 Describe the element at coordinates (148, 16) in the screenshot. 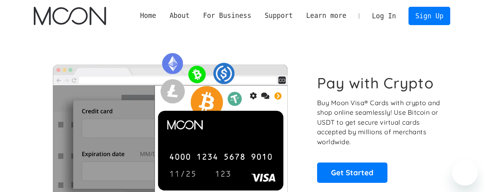

I see `a: Home` at that location.